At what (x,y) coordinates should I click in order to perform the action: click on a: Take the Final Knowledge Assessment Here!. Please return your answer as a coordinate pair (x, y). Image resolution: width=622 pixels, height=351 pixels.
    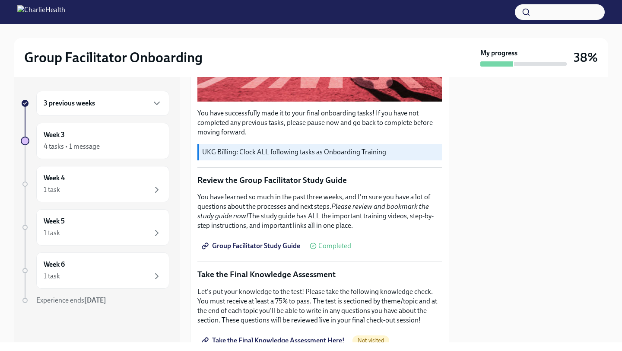
    Looking at the image, I should click on (274, 340).